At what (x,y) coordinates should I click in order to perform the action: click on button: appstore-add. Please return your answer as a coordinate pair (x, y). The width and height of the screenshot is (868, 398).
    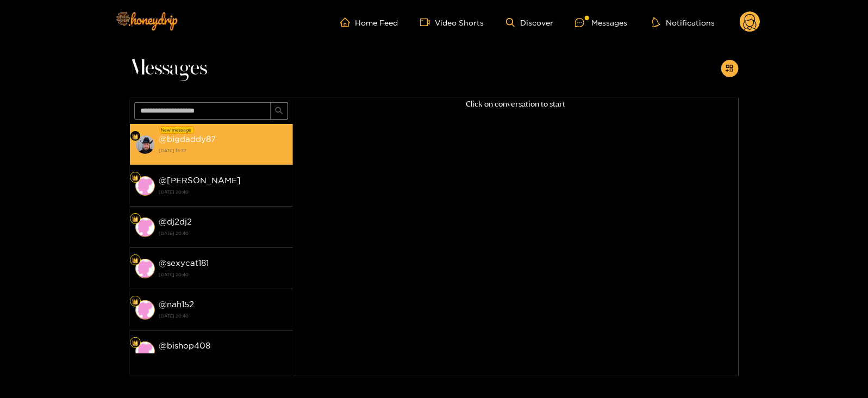
    Looking at the image, I should click on (730, 68).